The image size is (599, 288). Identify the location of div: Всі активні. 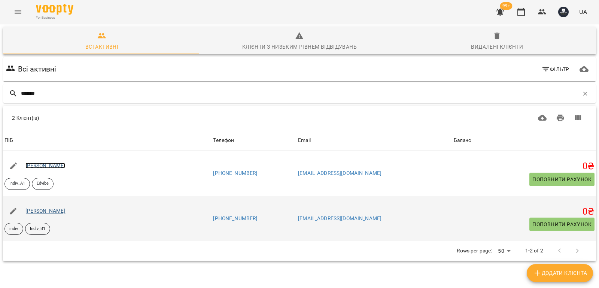
(102, 47).